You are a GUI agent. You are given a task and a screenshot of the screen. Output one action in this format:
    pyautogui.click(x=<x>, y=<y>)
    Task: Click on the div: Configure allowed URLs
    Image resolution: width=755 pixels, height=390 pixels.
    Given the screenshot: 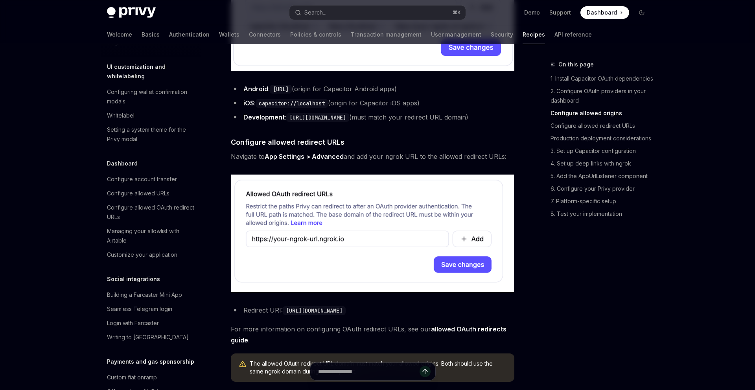 What is the action you would take?
    pyautogui.click(x=138, y=194)
    